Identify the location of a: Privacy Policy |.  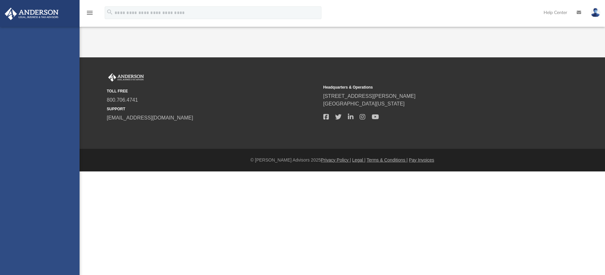
(336, 160).